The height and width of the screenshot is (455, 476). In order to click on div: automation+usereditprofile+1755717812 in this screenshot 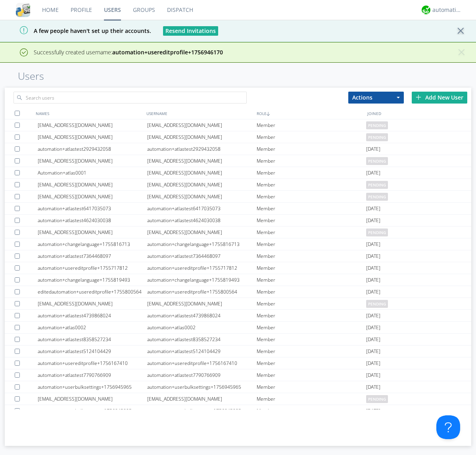, I will do `click(93, 268)`.